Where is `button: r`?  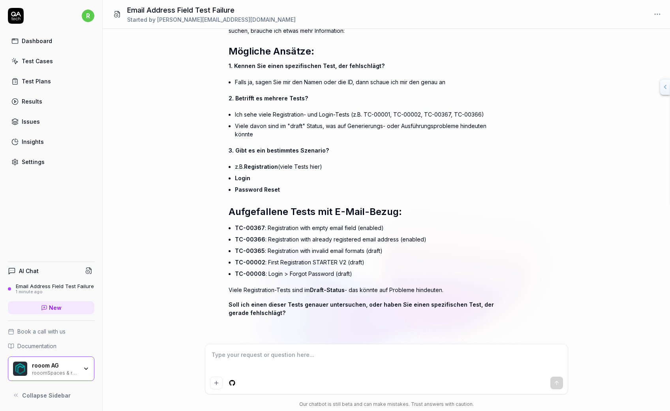 button: r is located at coordinates (88, 16).